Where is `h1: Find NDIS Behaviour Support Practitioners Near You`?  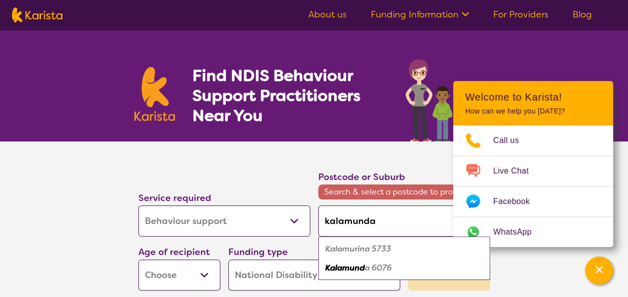 h1: Find NDIS Behaviour Support Practitioners Near You is located at coordinates (288, 95).